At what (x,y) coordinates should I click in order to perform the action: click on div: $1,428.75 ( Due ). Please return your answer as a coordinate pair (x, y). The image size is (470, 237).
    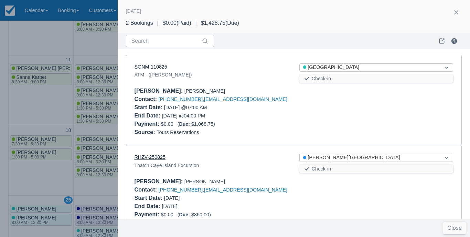
    Looking at the image, I should click on (220, 23).